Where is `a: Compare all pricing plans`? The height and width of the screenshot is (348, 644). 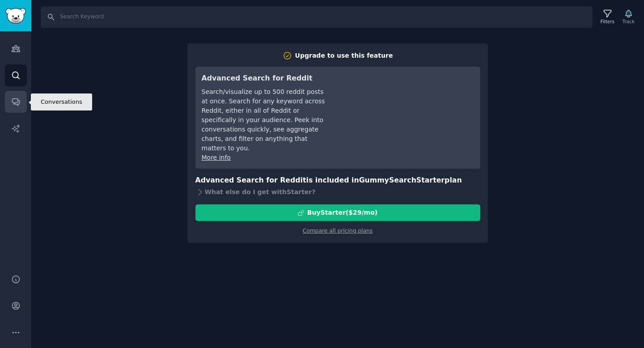 a: Compare all pricing plans is located at coordinates (338, 231).